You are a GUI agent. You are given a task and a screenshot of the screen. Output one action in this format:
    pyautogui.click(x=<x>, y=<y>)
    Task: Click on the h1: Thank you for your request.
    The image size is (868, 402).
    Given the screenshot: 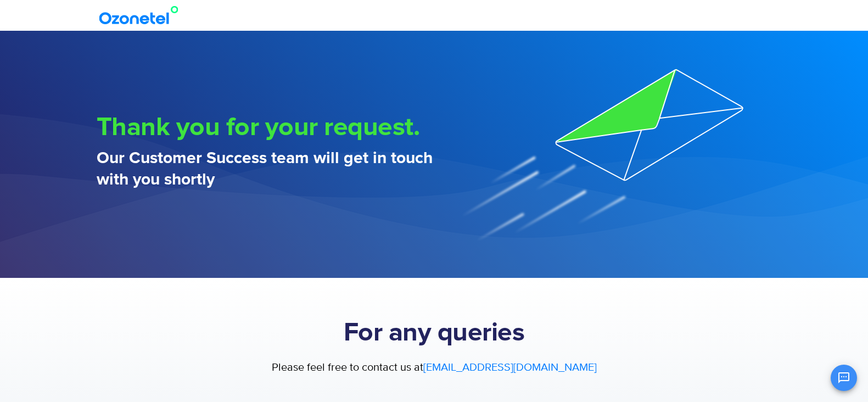 What is the action you would take?
    pyautogui.click(x=265, y=128)
    